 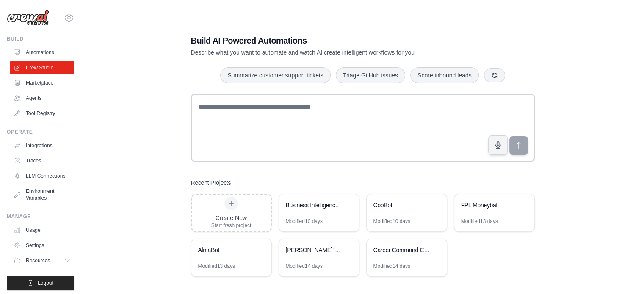 I want to click on h3: Recent Projects, so click(x=211, y=183).